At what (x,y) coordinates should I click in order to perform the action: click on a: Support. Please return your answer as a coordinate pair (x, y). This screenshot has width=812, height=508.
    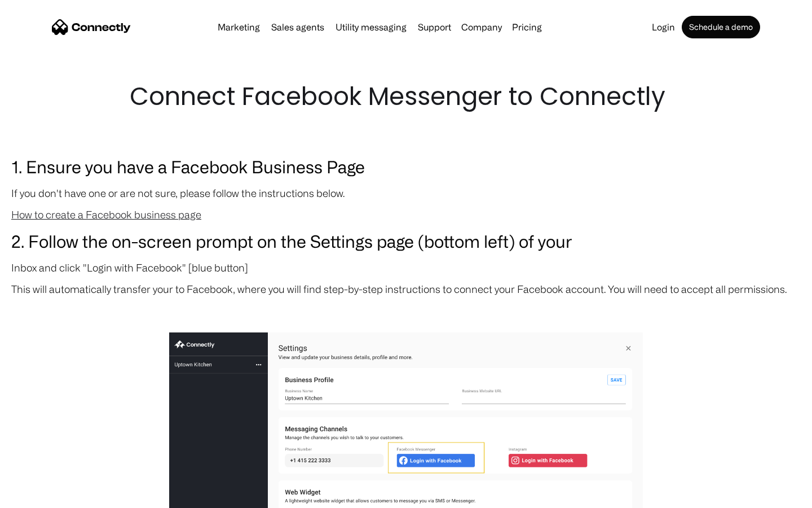
    Looking at the image, I should click on (434, 27).